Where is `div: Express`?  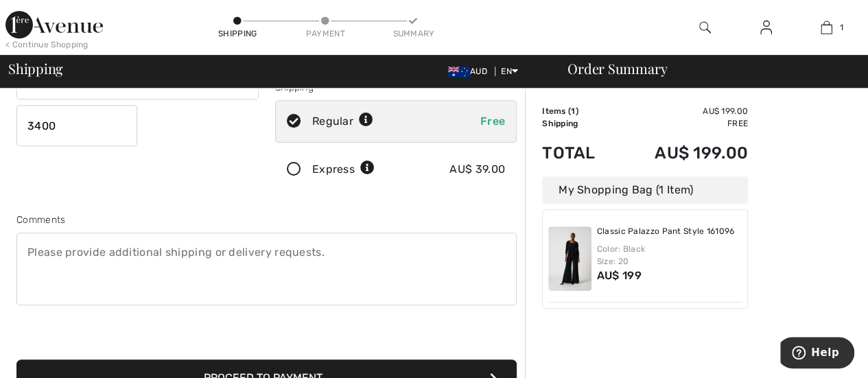 div: Express is located at coordinates (343, 169).